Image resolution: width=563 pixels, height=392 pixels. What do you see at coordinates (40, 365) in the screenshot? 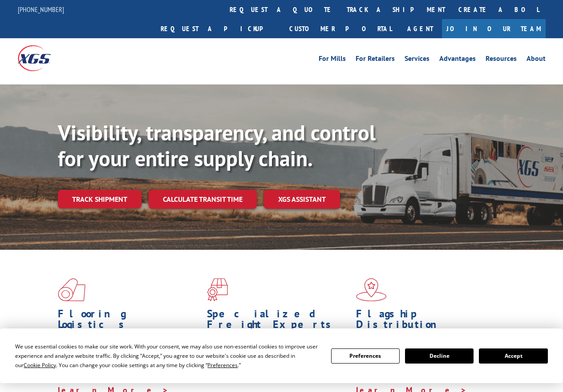
I see `span: Cookie Policy` at bounding box center [40, 365].